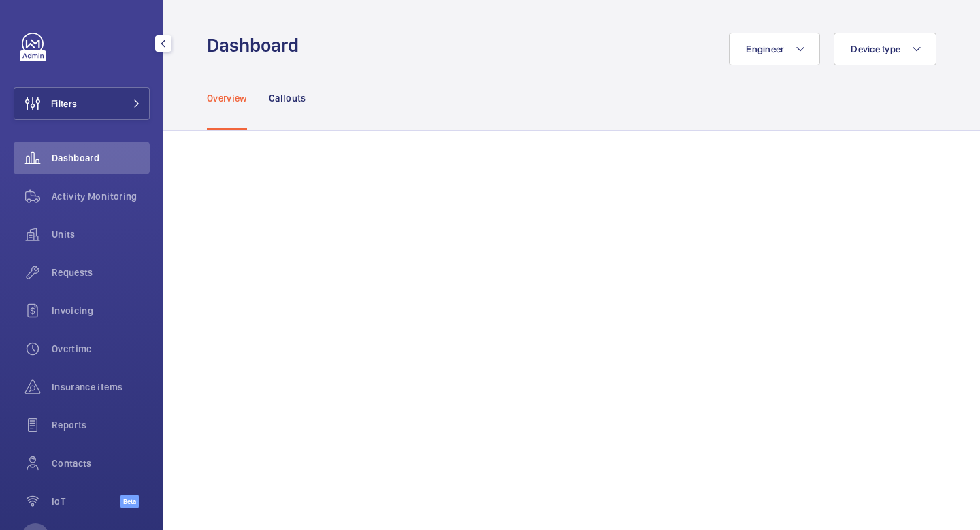 This screenshot has width=980, height=530. What do you see at coordinates (130, 501) in the screenshot?
I see `span: Beta` at bounding box center [130, 501].